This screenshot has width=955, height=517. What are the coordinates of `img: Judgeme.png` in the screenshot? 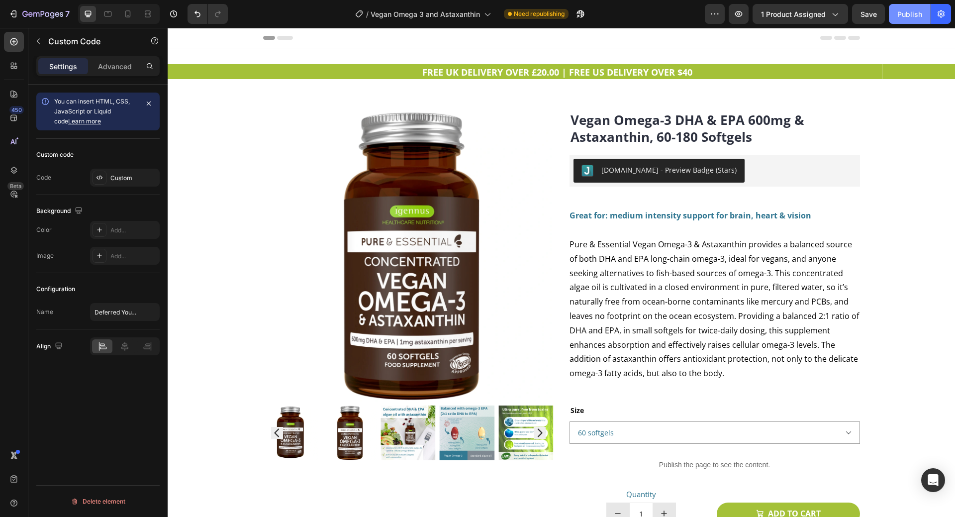 It's located at (420, 143).